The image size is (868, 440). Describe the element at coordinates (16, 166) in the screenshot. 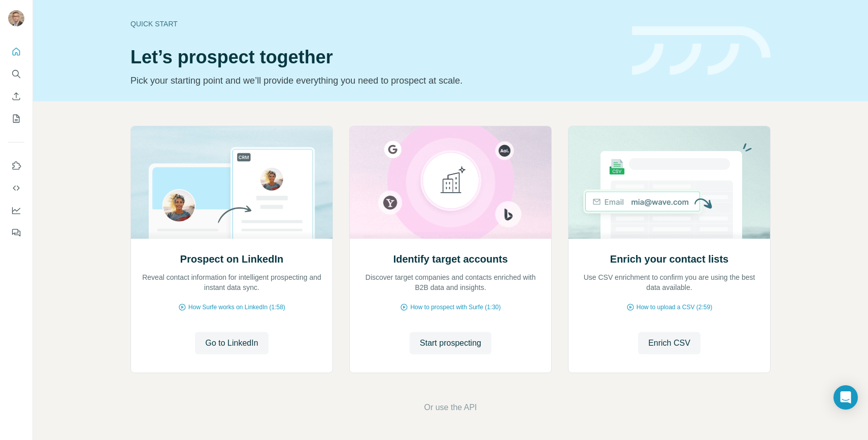

I see `button: Use Surfe on LinkedIn` at that location.